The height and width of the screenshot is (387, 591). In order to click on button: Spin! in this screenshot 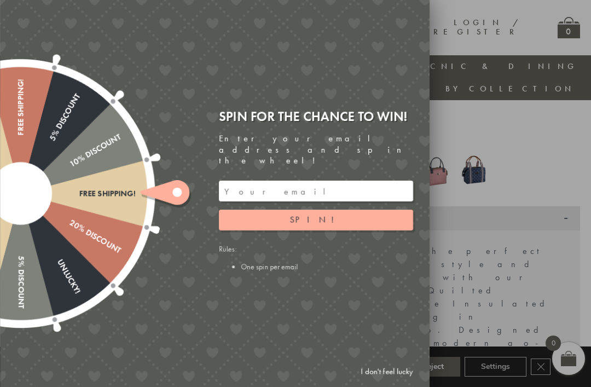, I will do `click(316, 220)`.